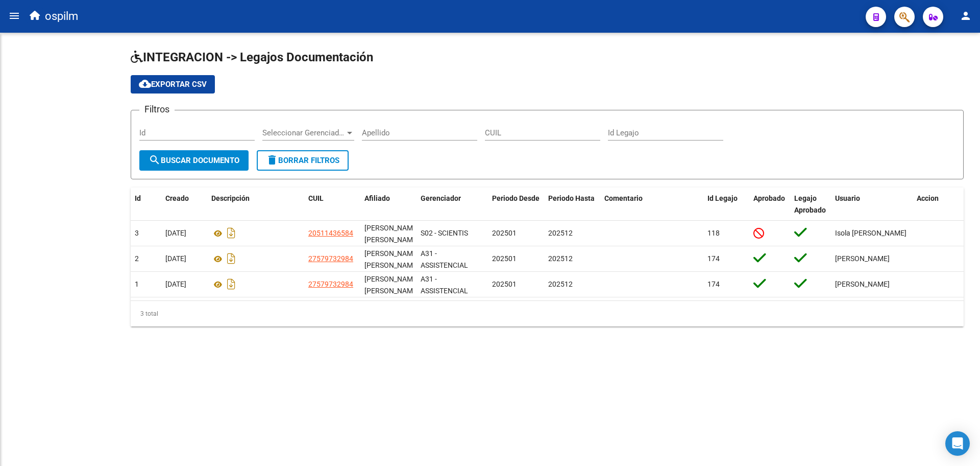 The height and width of the screenshot is (466, 980). Describe the element at coordinates (146, 204) in the screenshot. I see `datatable-header-cell: Id` at that location.